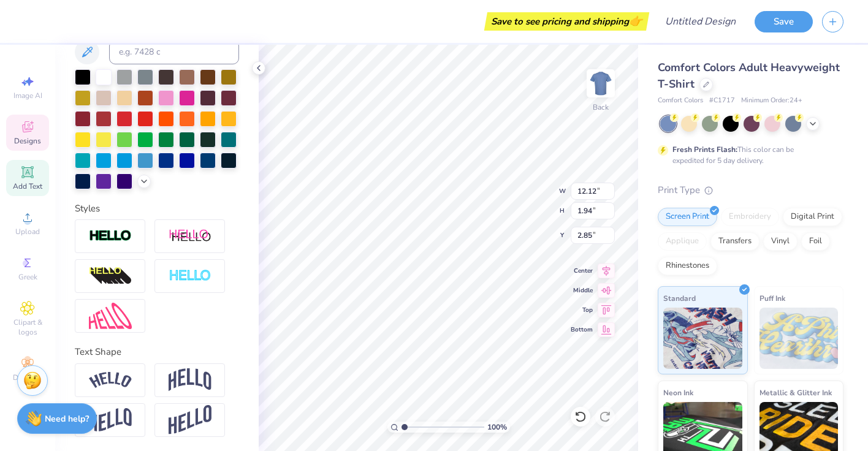 The height and width of the screenshot is (451, 868). I want to click on div: Vinyl, so click(780, 241).